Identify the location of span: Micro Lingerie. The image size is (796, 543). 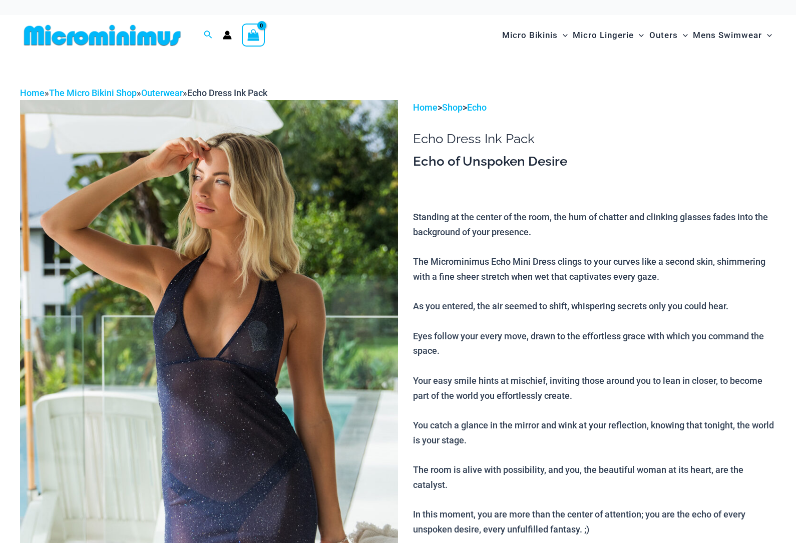
(603, 35).